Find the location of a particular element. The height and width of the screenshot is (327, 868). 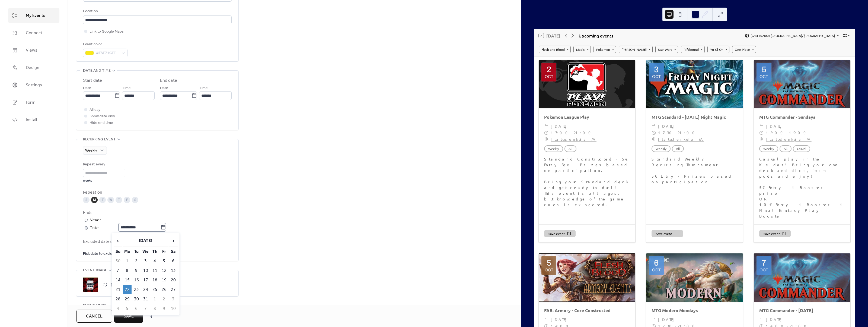

td: 14 is located at coordinates (118, 280).